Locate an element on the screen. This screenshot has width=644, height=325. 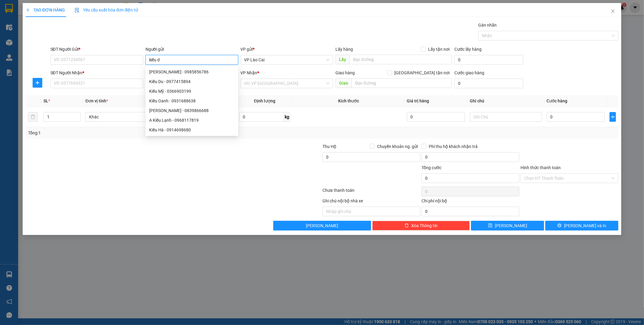
span: TẠO ĐƠN HÀNG is located at coordinates (45, 10).